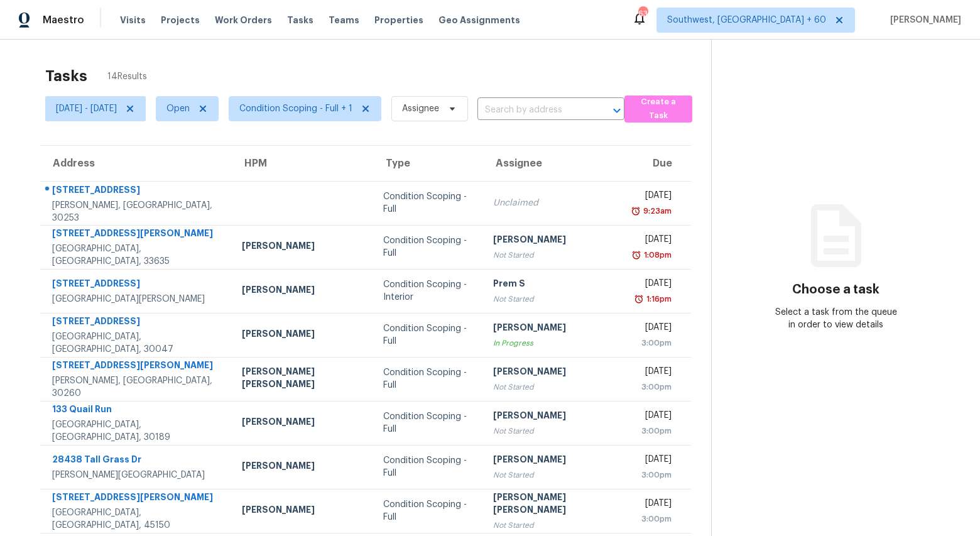 This screenshot has width=980, height=536. What do you see at coordinates (479, 20) in the screenshot?
I see `span: Geo Assignments` at bounding box center [479, 20].